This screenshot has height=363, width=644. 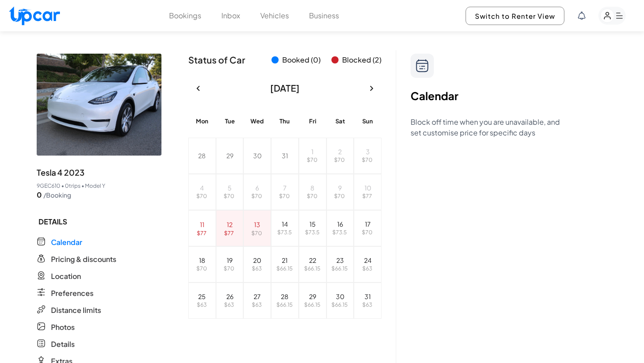 What do you see at coordinates (202, 264) in the screenshot?
I see `button: August 18, 2025$70` at bounding box center [202, 264].